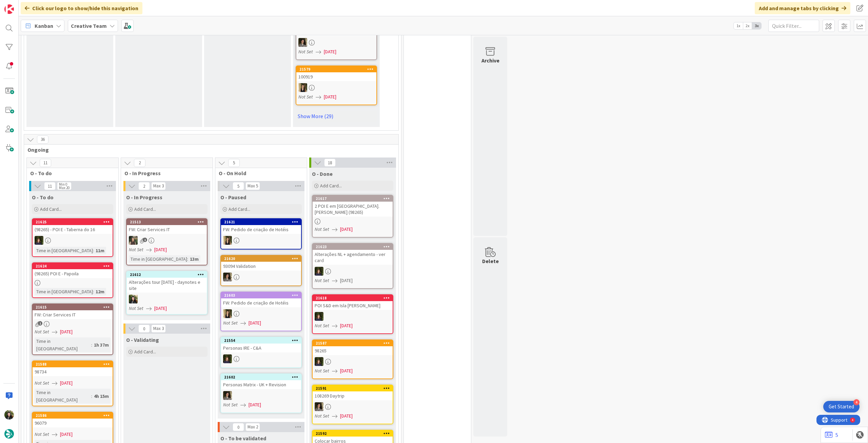 The image size is (868, 443). Describe the element at coordinates (9, 9) in the screenshot. I see `img: Visit kanbanzone.com` at that location.